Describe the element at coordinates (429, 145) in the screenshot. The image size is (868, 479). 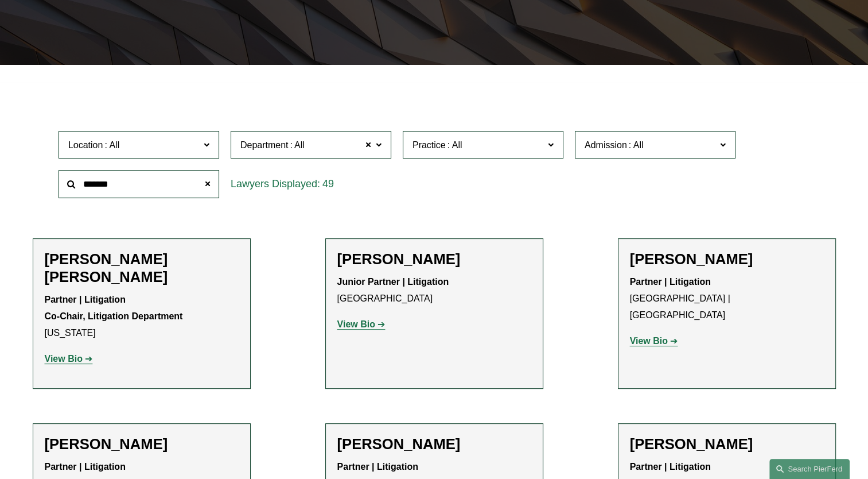
I see `span: Practice` at that location.